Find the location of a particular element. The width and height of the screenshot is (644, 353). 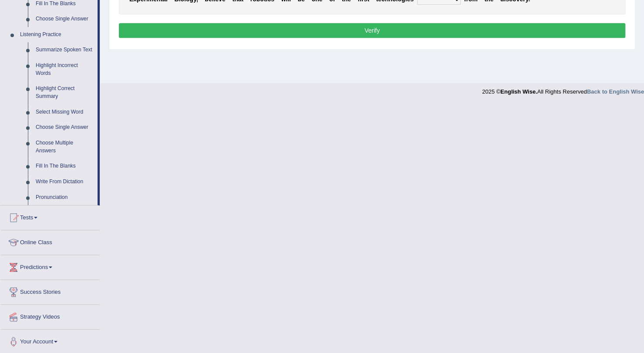

a: Pronunciation is located at coordinates (64, 198).